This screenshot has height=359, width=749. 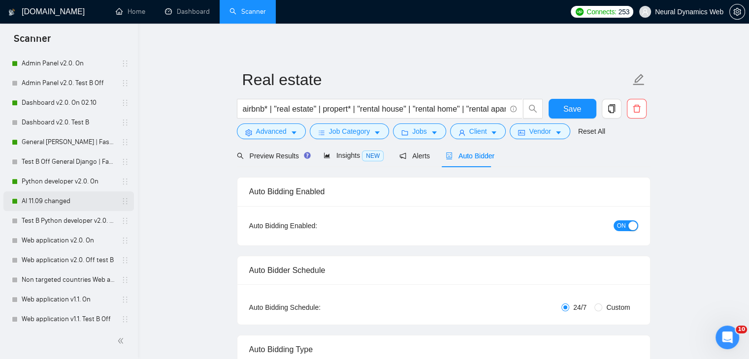 I want to click on button: barsJob Categorycaret-down, so click(x=349, y=131).